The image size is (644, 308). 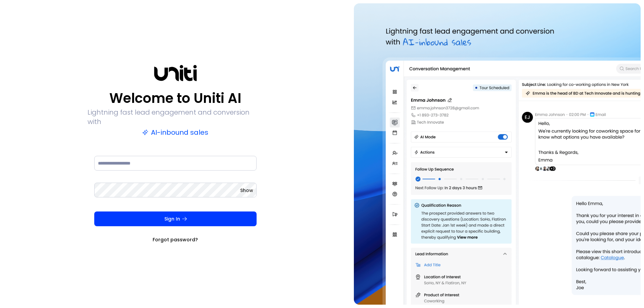 What do you see at coordinates (247, 190) in the screenshot?
I see `button: Show` at bounding box center [247, 190].